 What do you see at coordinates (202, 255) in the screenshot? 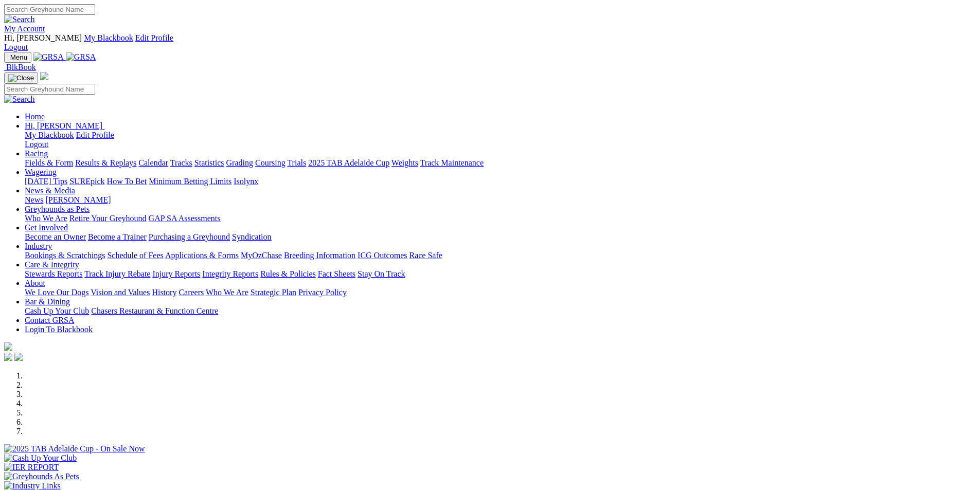
I see `a: Applications & Forms` at bounding box center [202, 255].